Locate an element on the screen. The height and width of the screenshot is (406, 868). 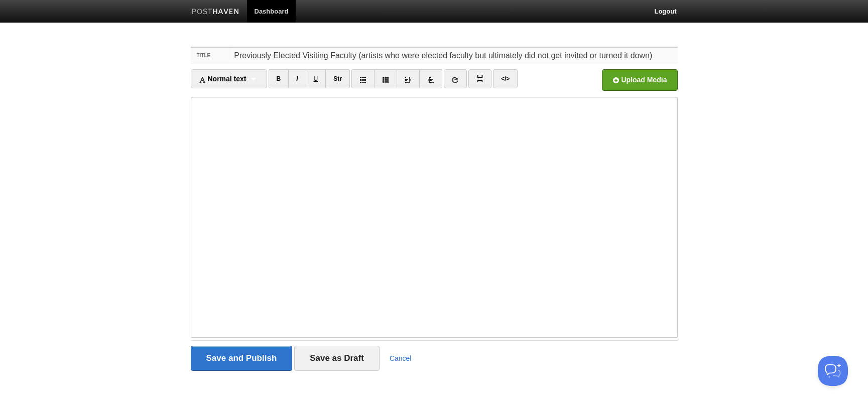
label: Title is located at coordinates (211, 56).